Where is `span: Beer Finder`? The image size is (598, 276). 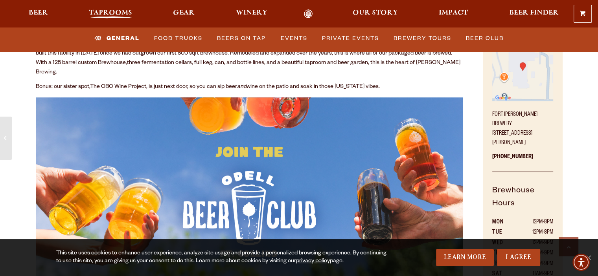
span: Beer Finder is located at coordinates (533, 13).